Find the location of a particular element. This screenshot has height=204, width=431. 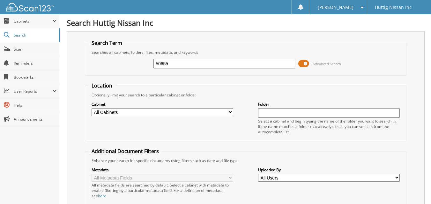

span: Huttig Nissan Inc is located at coordinates (393, 7).